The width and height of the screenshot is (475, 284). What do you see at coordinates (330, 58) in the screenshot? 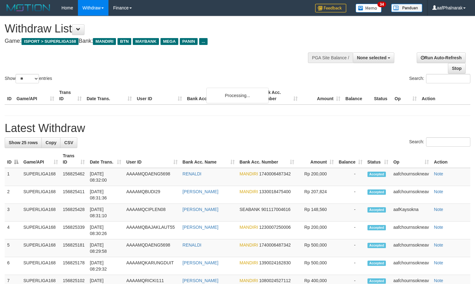
I see `div: PGA Site Balance /` at bounding box center [330, 58].